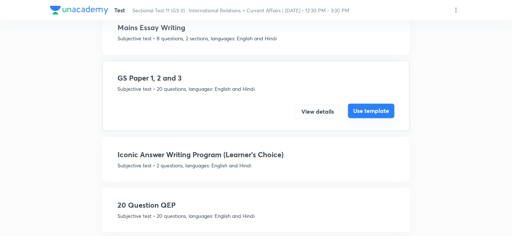 This screenshot has height=236, width=512. What do you see at coordinates (256, 155) in the screenshot?
I see `h4: Iconic Answer Writing Program (Learner's Choice)` at bounding box center [256, 155].